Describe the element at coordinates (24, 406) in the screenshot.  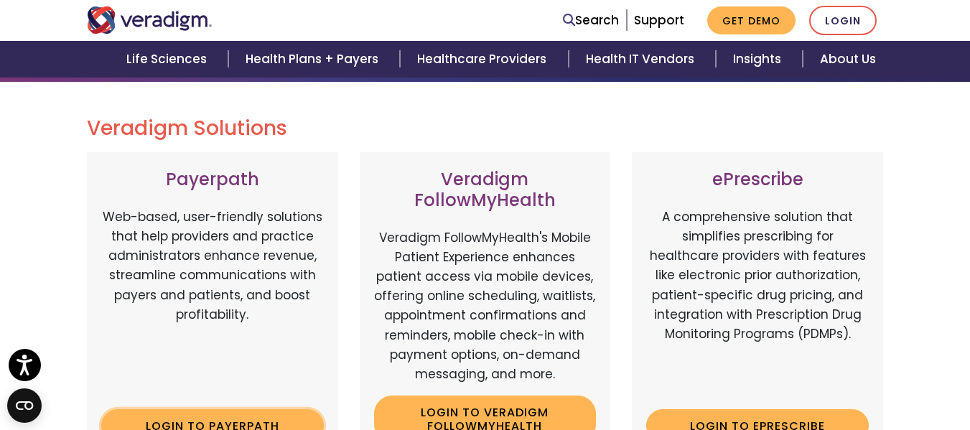
I see `button: Open CMP widget` at that location.